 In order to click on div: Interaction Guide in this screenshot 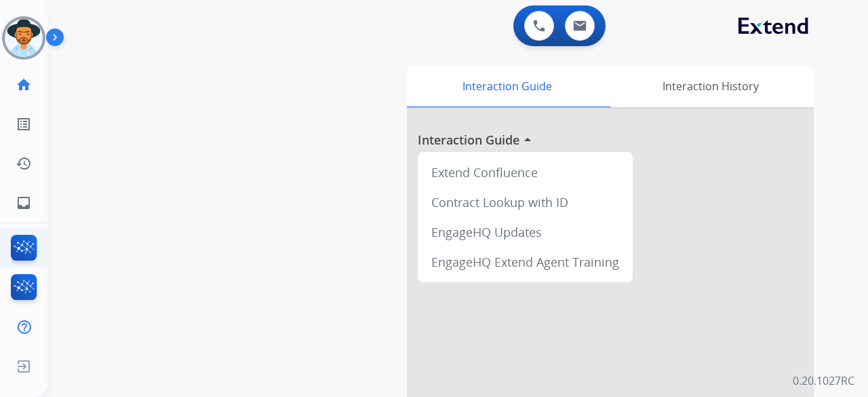, I will do `click(507, 86)`.